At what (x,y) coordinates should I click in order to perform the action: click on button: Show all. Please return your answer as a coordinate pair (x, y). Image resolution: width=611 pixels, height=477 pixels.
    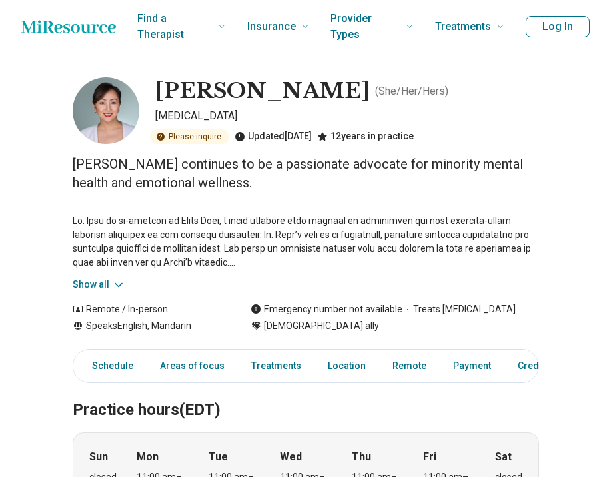
    Looking at the image, I should click on (99, 285).